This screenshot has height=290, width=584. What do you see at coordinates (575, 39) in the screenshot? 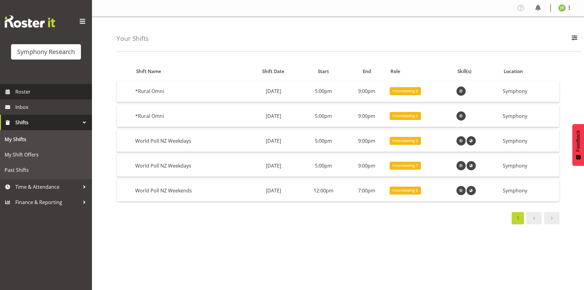
I see `button: Filter Employees` at bounding box center [575, 39].